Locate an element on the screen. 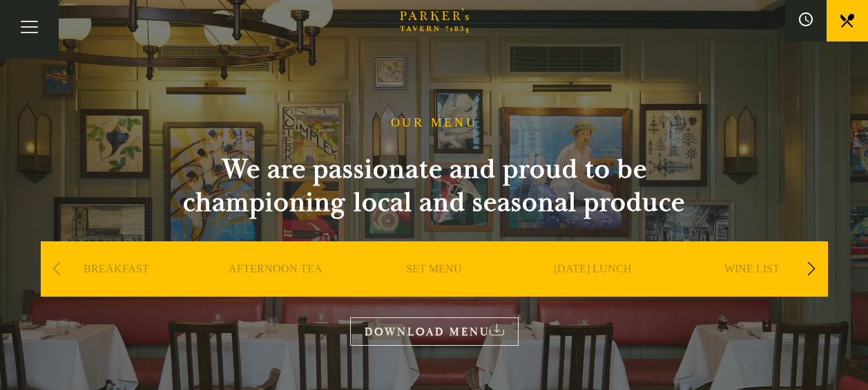  a: BREAKFAST is located at coordinates (116, 290).